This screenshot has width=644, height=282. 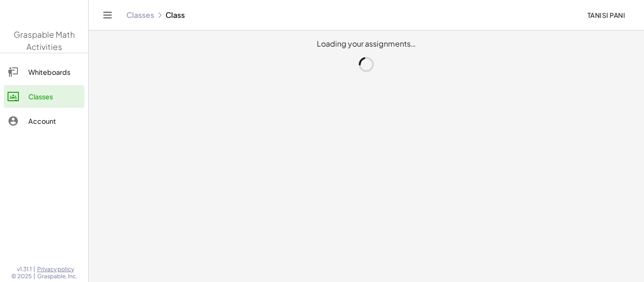 I want to click on a: Whiteboards, so click(x=44, y=72).